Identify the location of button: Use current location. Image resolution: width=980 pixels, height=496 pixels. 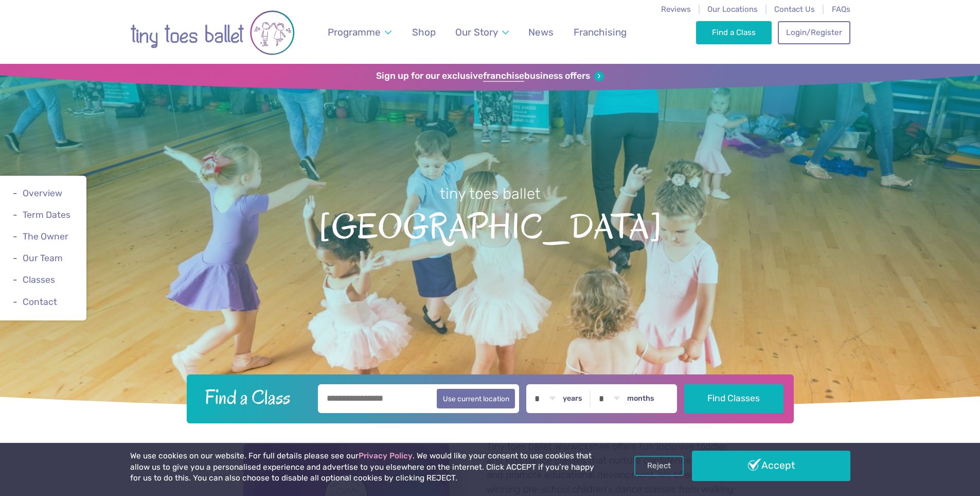
(476, 399).